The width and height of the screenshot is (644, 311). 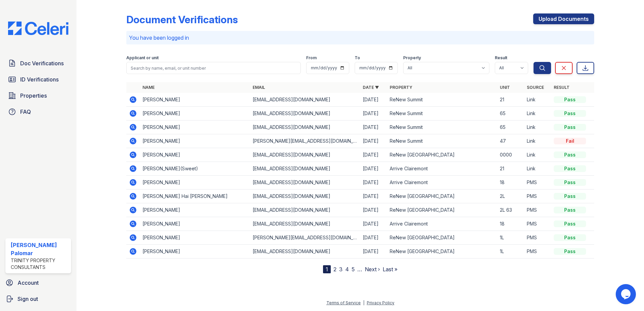 What do you see at coordinates (335, 269) in the screenshot?
I see `a: 2` at bounding box center [335, 269].